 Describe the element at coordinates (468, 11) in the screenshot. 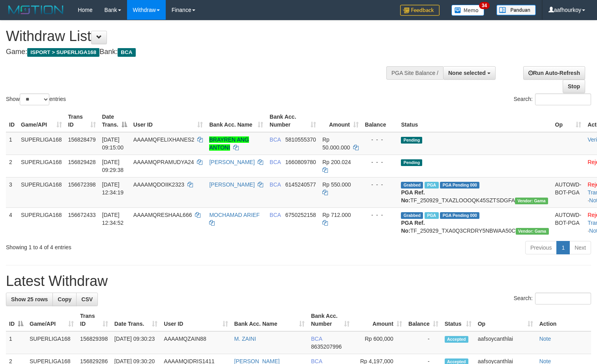

I see `img: Button%20Memo.svg` at that location.